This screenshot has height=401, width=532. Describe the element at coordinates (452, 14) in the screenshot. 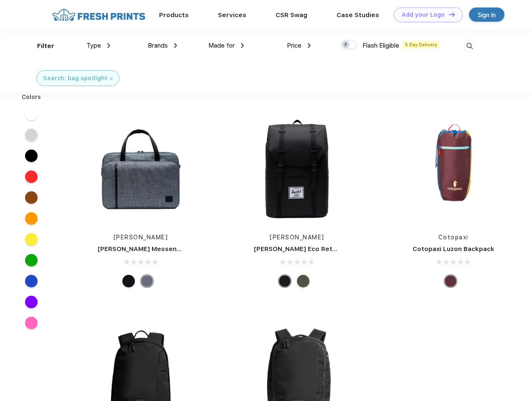

I see `img: DT` at that location.